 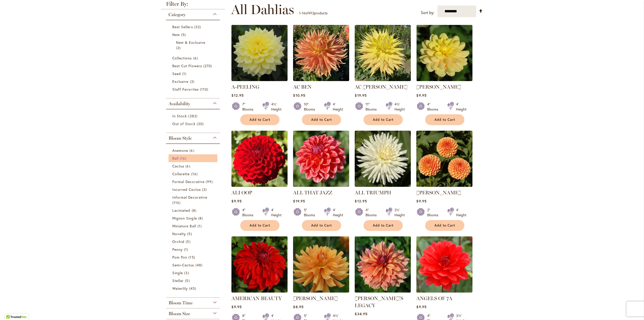 I want to click on a: Single 3, so click(x=193, y=273).